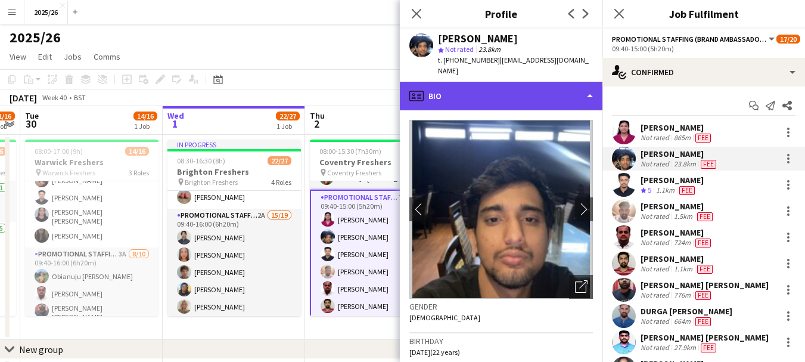  Describe the element at coordinates (685, 347) in the screenshot. I see `div: 27.9km` at that location.